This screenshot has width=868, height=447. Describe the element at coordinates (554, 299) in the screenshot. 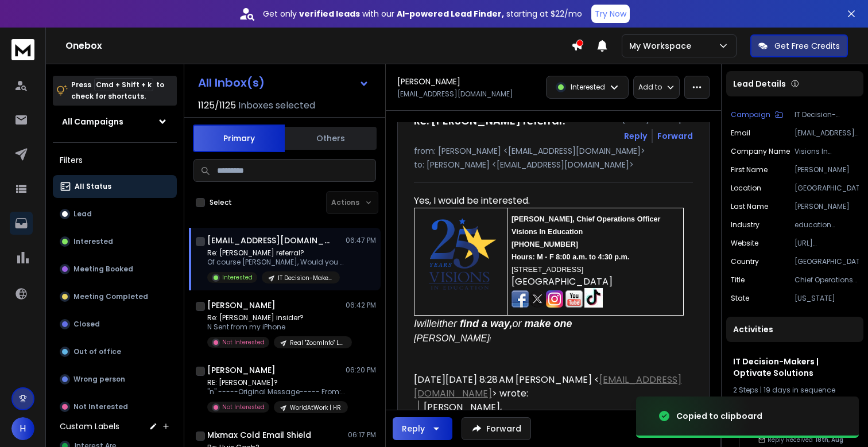

I see `img: AD_4nXcnYHNiW4iJzbKLfm01Ioy0I3vKuKuqff4EOPChXAYWPx5xPhw2hZeBGjZtFLN_pJUAzUtGw4O-rZVblbVurnBSzjmIo...` at that location.